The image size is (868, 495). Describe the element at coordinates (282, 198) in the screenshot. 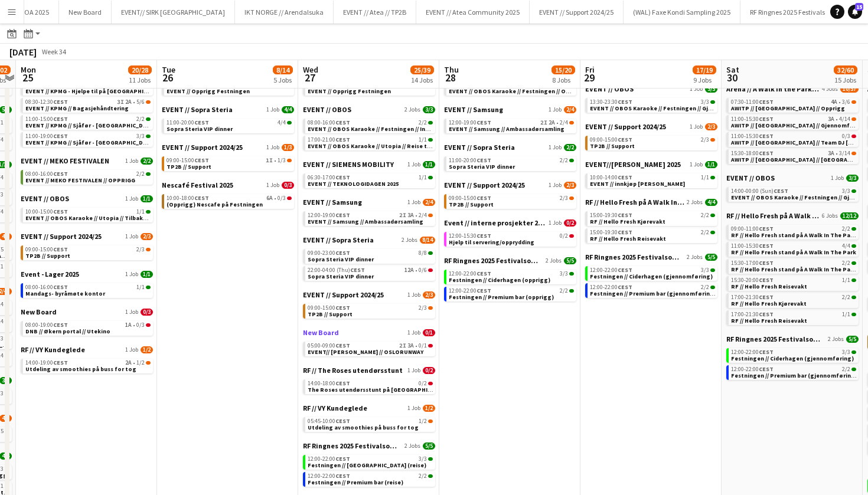

I see `span: 0/3` at that location.